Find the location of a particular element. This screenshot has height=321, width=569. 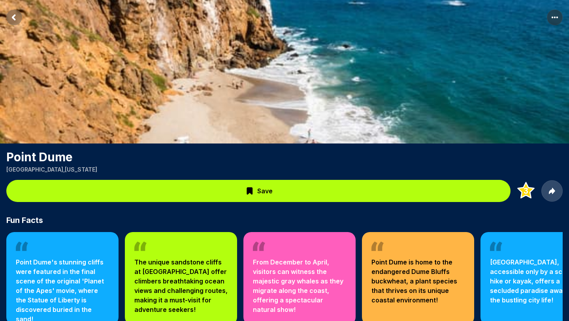

p: Point Dume is home to the endangered Dume Bluffs buckwheat, a plant species that thrives on its u... is located at coordinates (418, 281).